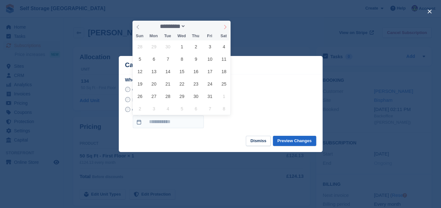  Describe the element at coordinates (140, 96) in the screenshot. I see `span: October 26, 2025` at that location.